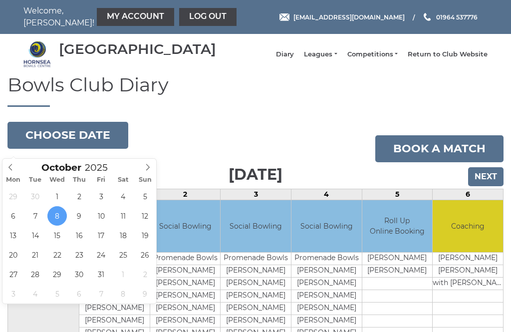 The height and width of the screenshot is (332, 511). What do you see at coordinates (13, 196) in the screenshot?
I see `span: September 29, 2025` at bounding box center [13, 196].